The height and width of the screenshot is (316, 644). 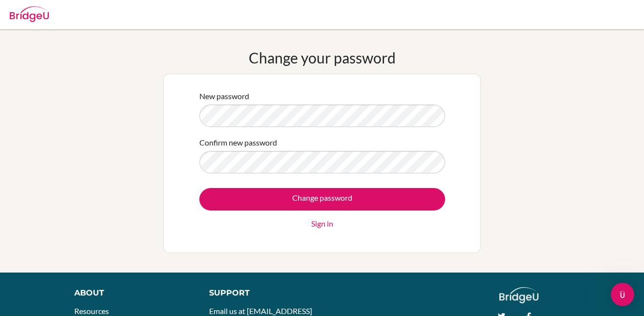 What do you see at coordinates (29, 14) in the screenshot?
I see `img: Bridge-U` at bounding box center [29, 14].